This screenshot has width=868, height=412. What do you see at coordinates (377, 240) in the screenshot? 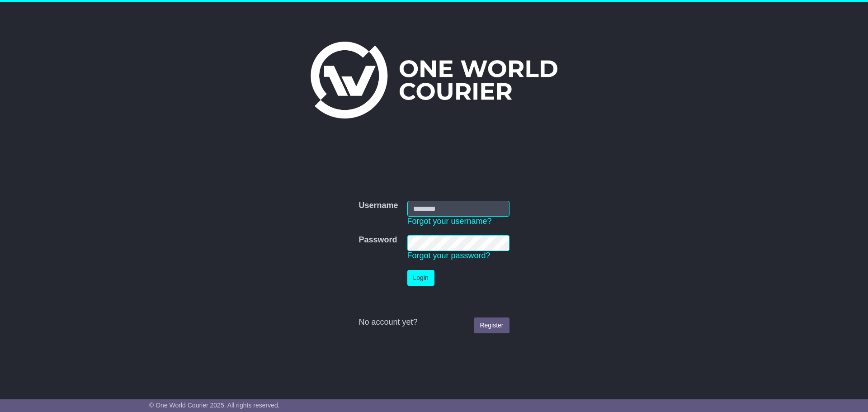
I see `label: Password` at bounding box center [377, 240].